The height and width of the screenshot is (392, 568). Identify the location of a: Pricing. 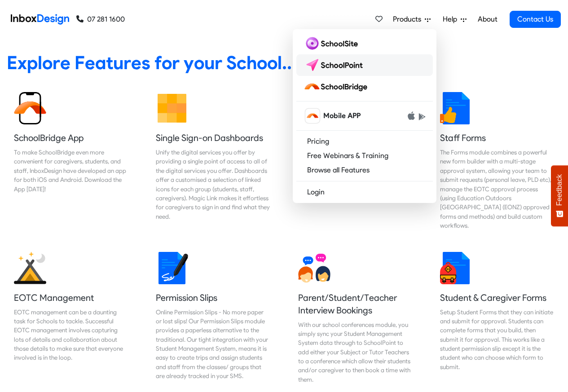
(365, 142).